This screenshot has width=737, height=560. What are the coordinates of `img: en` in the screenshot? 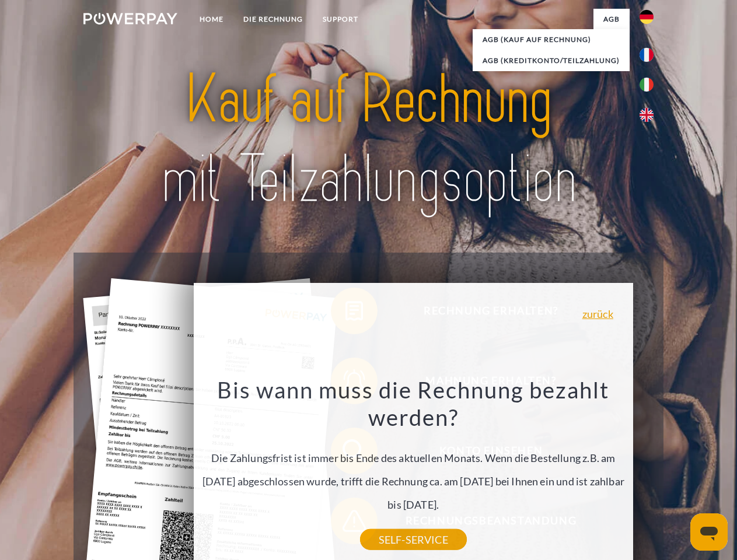 It's located at (646, 115).